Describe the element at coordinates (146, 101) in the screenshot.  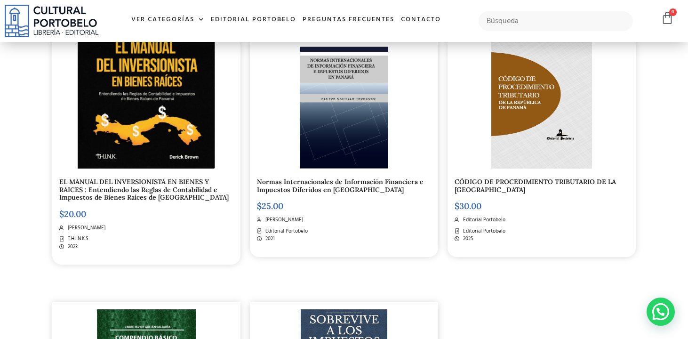
I see `img: RP77216` at that location.